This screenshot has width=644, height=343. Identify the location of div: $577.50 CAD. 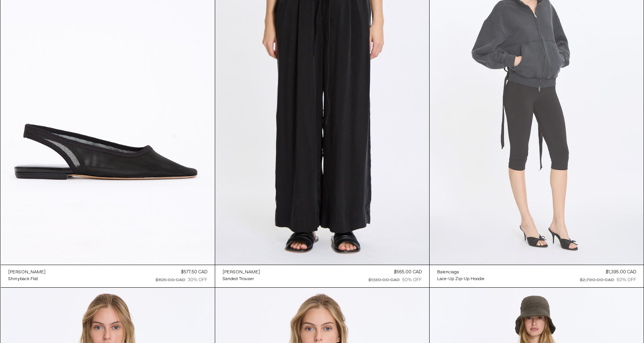
(194, 272).